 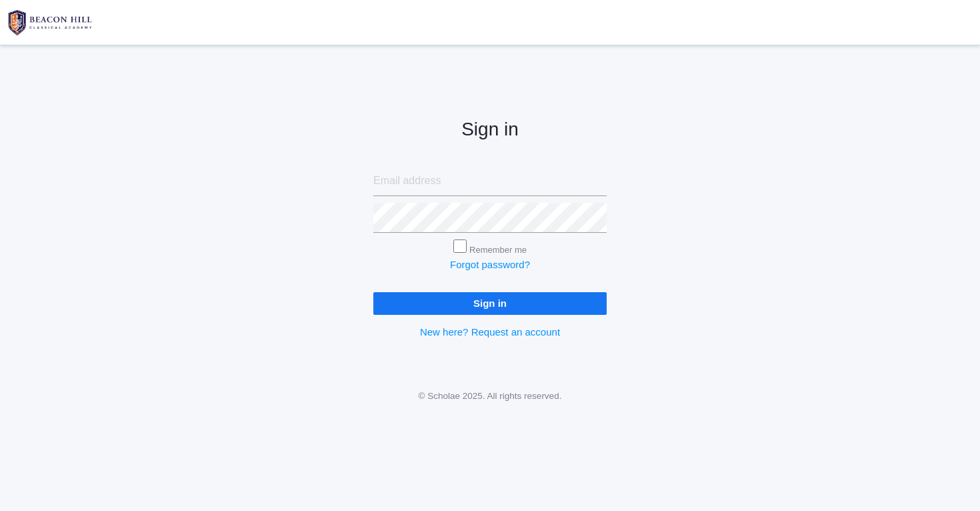 What do you see at coordinates (498, 250) in the screenshot?
I see `label: Remember me` at bounding box center [498, 250].